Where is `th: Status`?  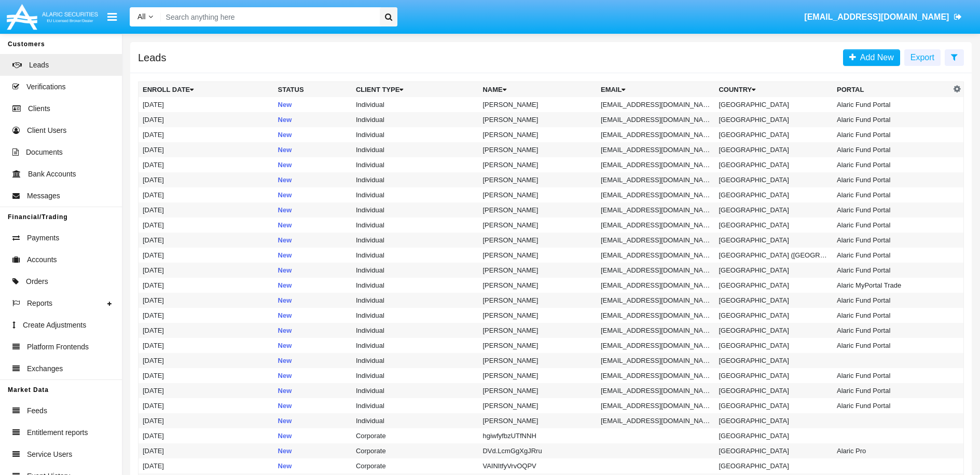 th: Status is located at coordinates (312, 90).